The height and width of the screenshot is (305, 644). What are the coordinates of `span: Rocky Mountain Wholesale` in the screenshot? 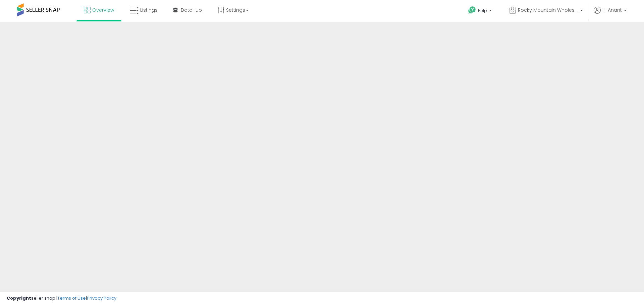 It's located at (548, 10).